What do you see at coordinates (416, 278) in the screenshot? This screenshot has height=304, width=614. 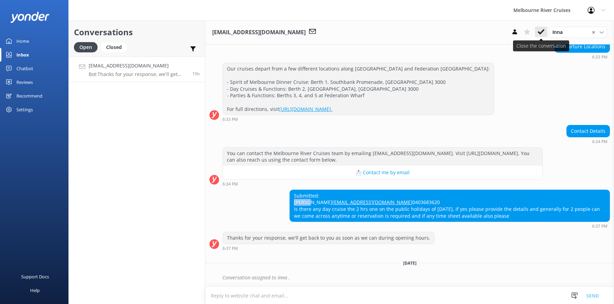 I see `div: Conversation assigned to Inna .` at bounding box center [416, 278].